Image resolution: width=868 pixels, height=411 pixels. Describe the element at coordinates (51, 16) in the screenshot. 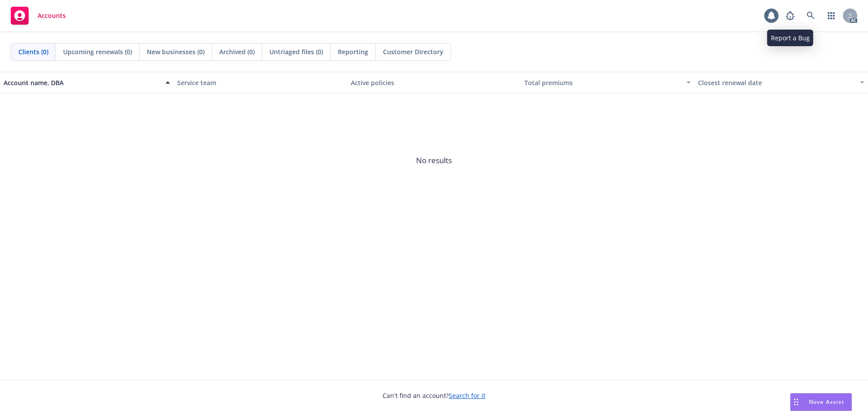

I see `span: Accounts` at that location.